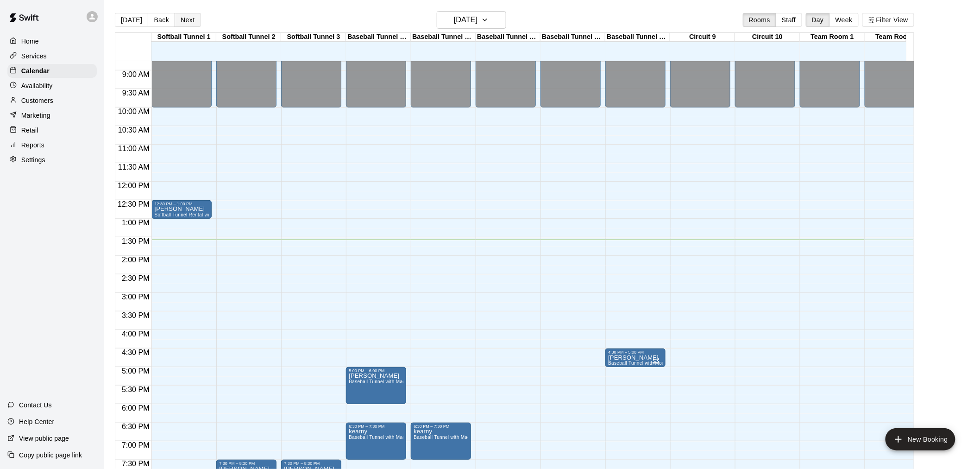  What do you see at coordinates (135, 352) in the screenshot?
I see `span: 4:30 PM` at bounding box center [135, 352].